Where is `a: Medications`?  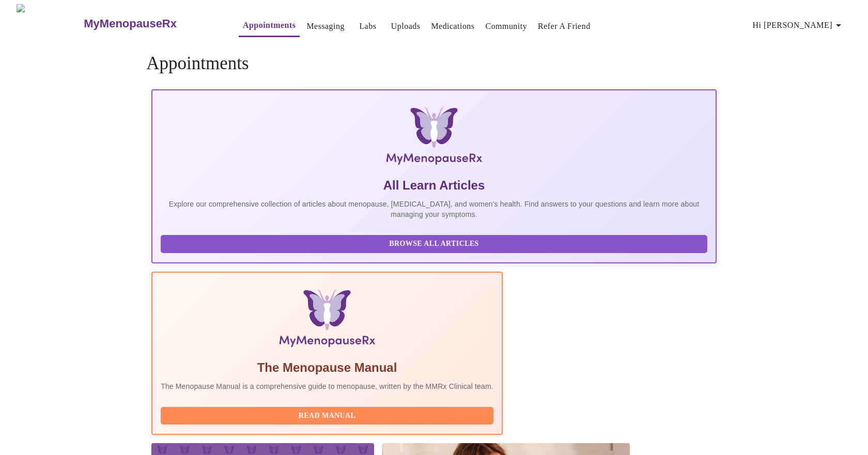 a: Medications is located at coordinates (452, 26).